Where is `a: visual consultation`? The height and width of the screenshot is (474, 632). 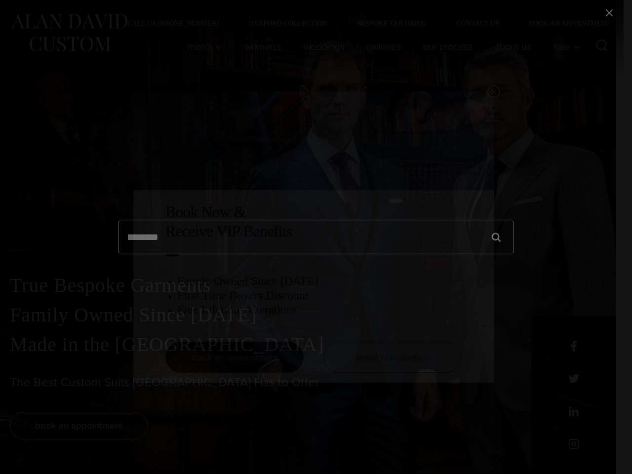
a: visual consultation is located at coordinates (393, 357).